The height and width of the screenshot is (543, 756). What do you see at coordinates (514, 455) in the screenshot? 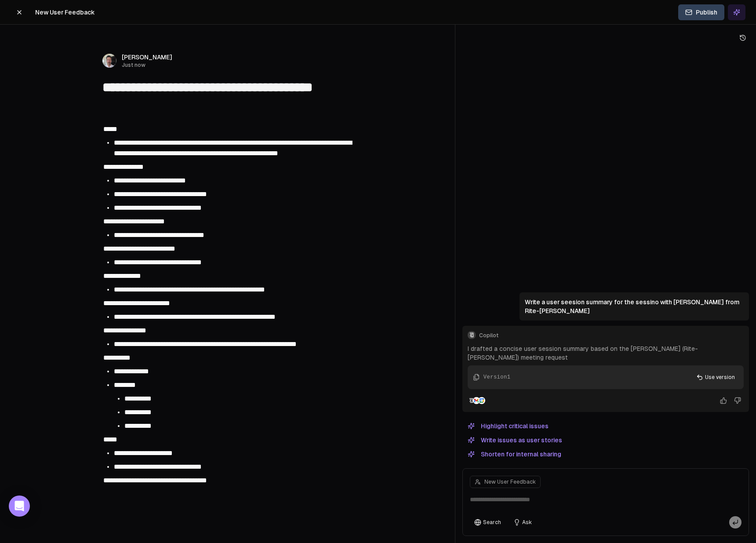
I see `button: Shorten for internal sharing` at bounding box center [514, 455].